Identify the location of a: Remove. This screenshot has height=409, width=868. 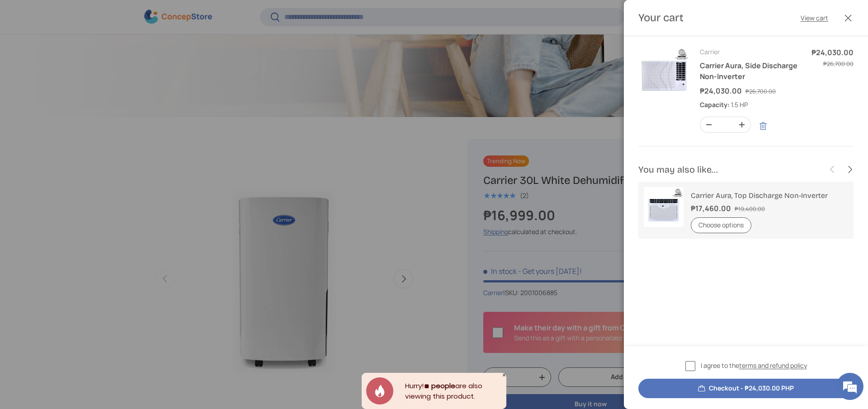
(764, 126).